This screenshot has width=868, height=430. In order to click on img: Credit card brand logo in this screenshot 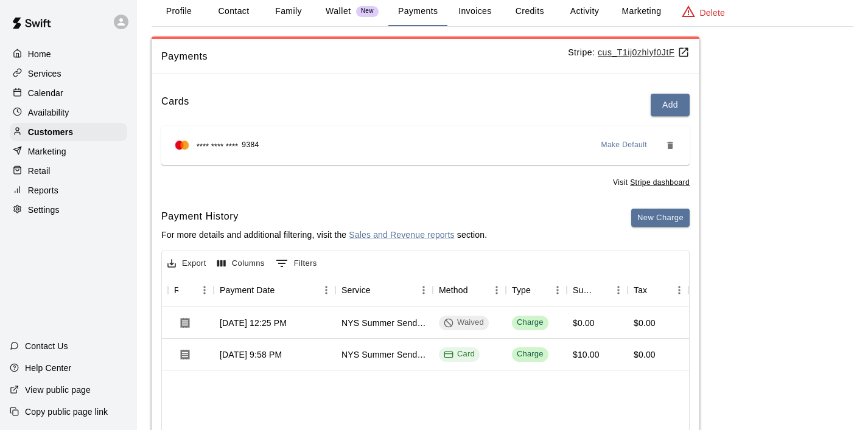, I will do `click(182, 145)`.